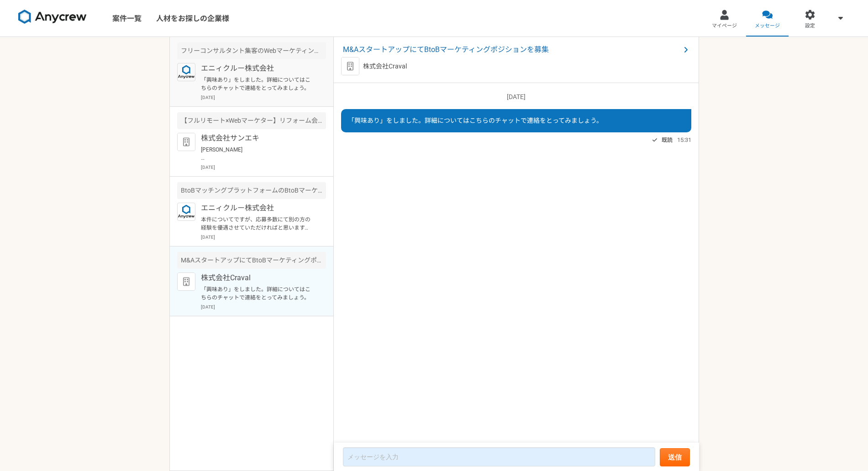 This screenshot has width=868, height=471. Describe the element at coordinates (511, 50) in the screenshot. I see `span: M&AスタートアップにてBtoBマーケティングポジションを募集` at that location.